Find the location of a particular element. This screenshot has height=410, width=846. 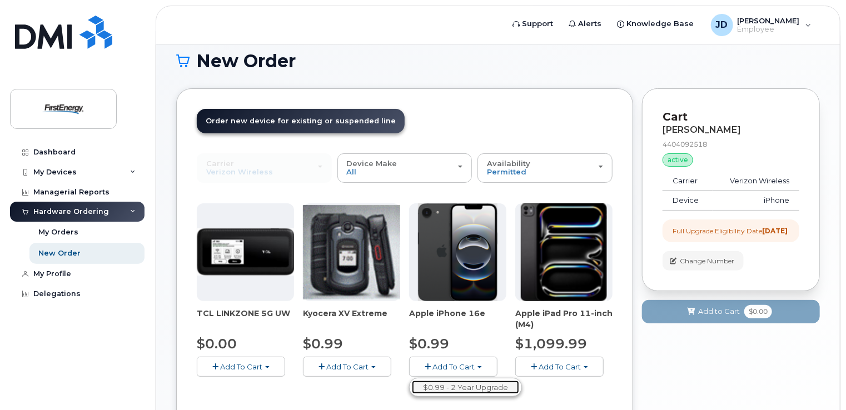

img: ipad_pro_11_m4.png is located at coordinates (564, 252).